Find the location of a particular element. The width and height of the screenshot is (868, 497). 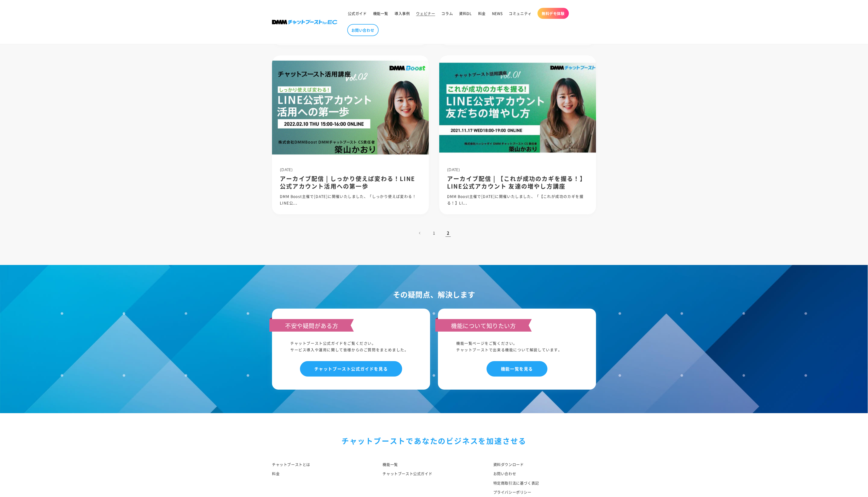

div: チャットブーストで あなたのビジネスを加速させる is located at coordinates (434, 441).